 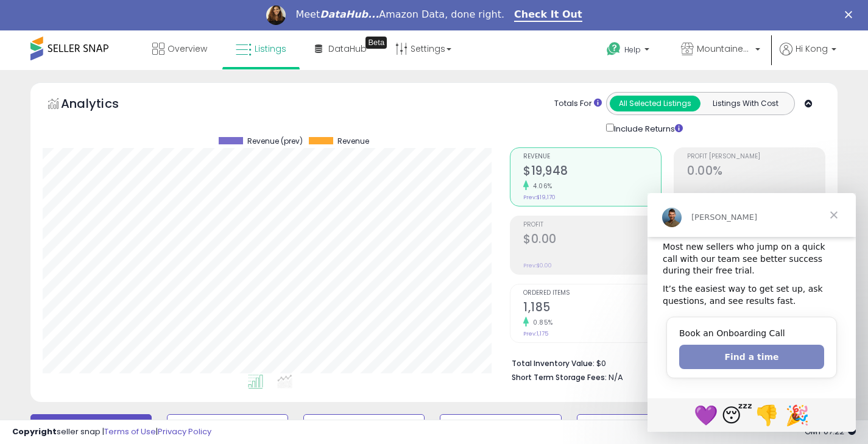 What do you see at coordinates (578, 103) in the screenshot?
I see `div: Totals For` at bounding box center [578, 103].